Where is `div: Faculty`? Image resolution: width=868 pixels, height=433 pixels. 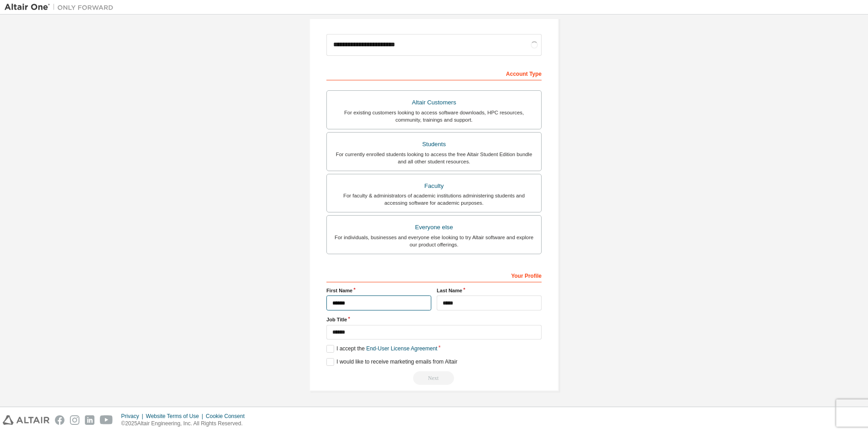
div: Faculty is located at coordinates (434, 186).